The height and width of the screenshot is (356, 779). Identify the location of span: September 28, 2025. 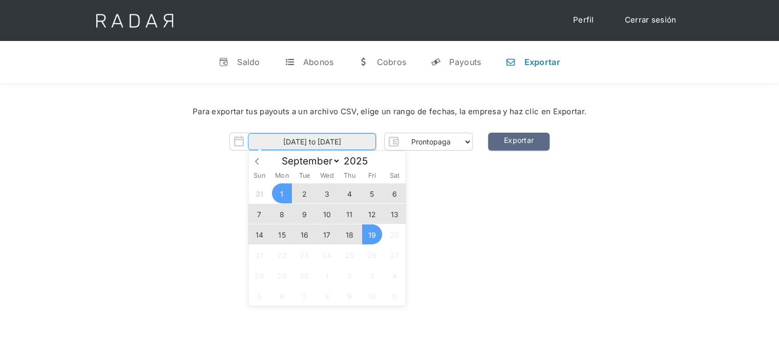
(259, 275).